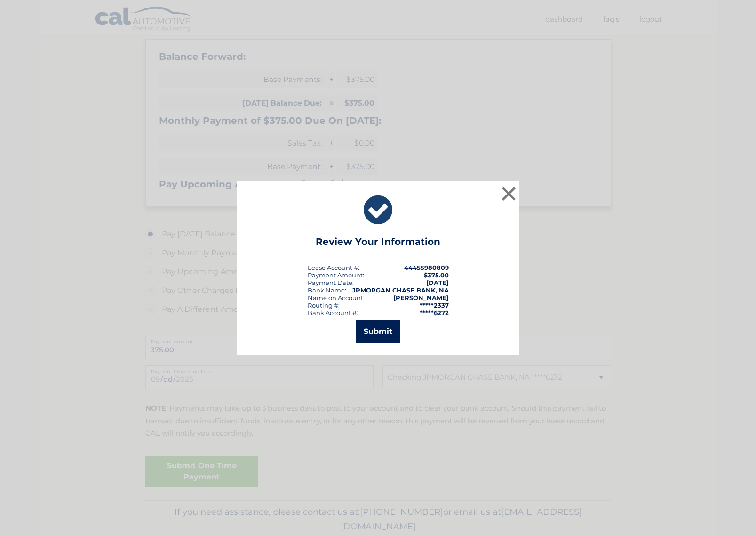 The width and height of the screenshot is (756, 536). Describe the element at coordinates (400, 290) in the screenshot. I see `strong: JPMORGAN CHASE BANK, NA` at that location.